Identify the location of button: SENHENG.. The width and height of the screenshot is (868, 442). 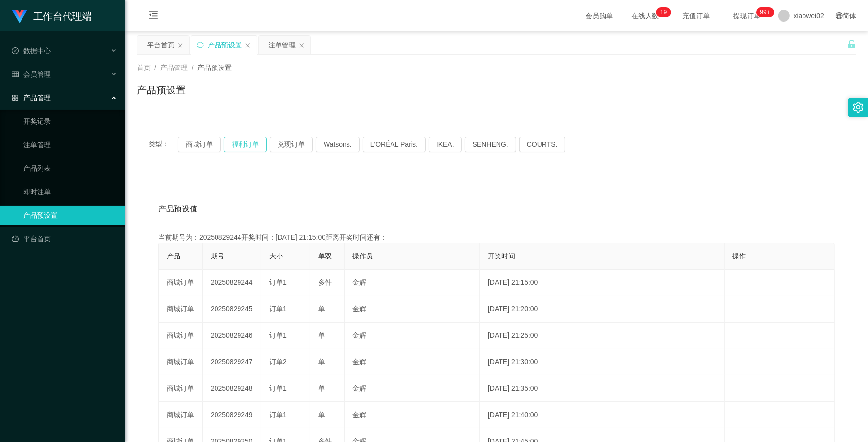
(490, 145).